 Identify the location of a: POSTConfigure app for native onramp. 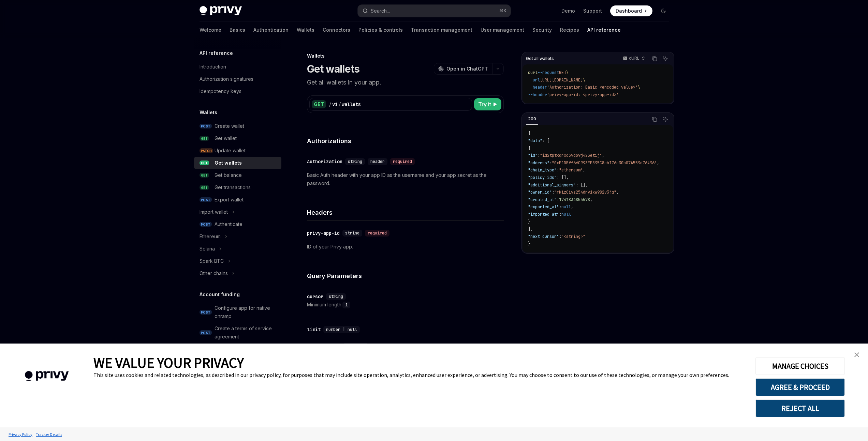
(237, 312).